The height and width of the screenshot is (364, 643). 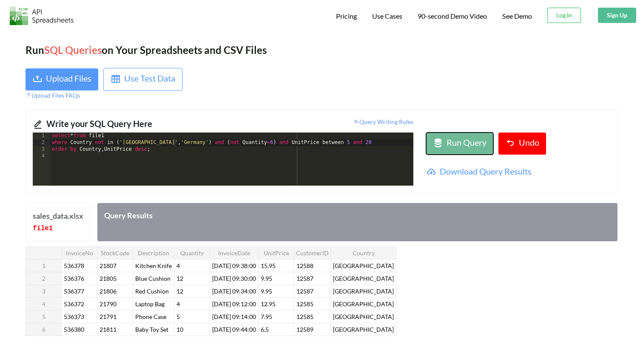 I want to click on th: Description, so click(x=153, y=253).